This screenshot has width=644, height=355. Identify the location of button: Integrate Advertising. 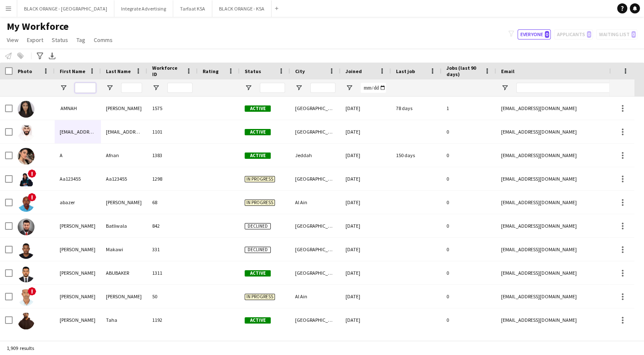
(144, 8).